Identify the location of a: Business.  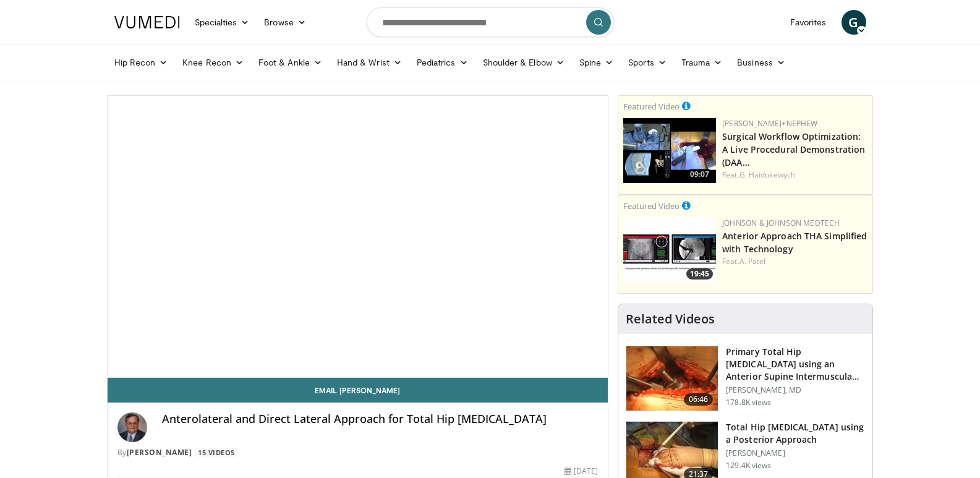
(761, 62).